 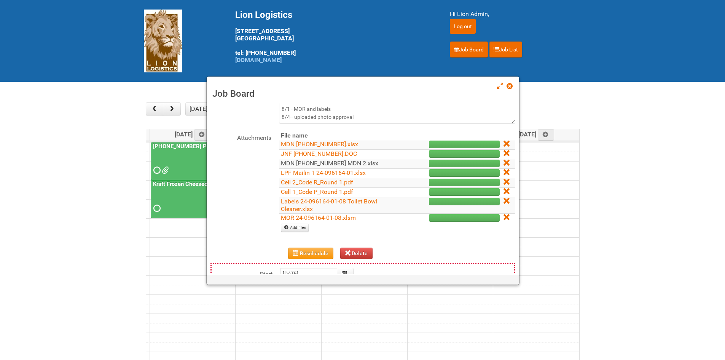 I want to click on button: Reschedule, so click(x=311, y=253).